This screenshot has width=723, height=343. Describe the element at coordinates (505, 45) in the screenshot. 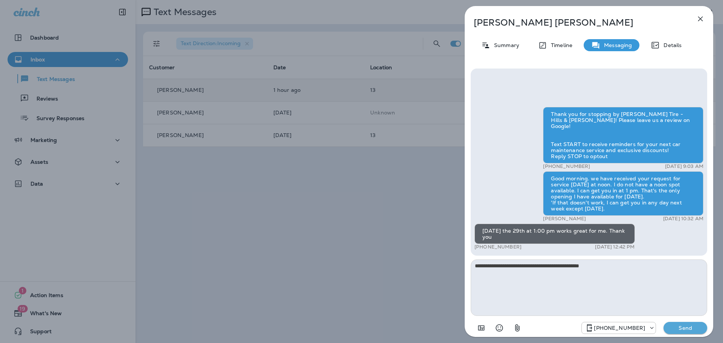

I see `p: Summary` at that location.